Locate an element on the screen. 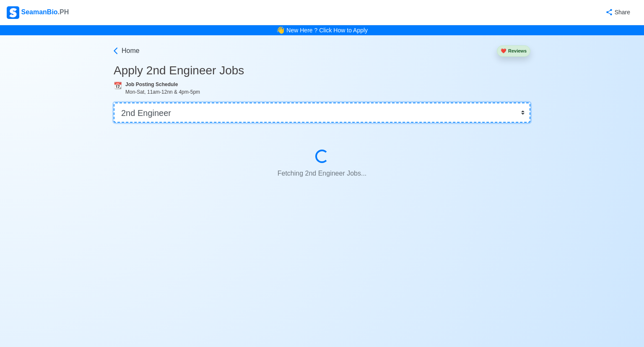 This screenshot has width=644, height=347. span: bell is located at coordinates (280, 31).